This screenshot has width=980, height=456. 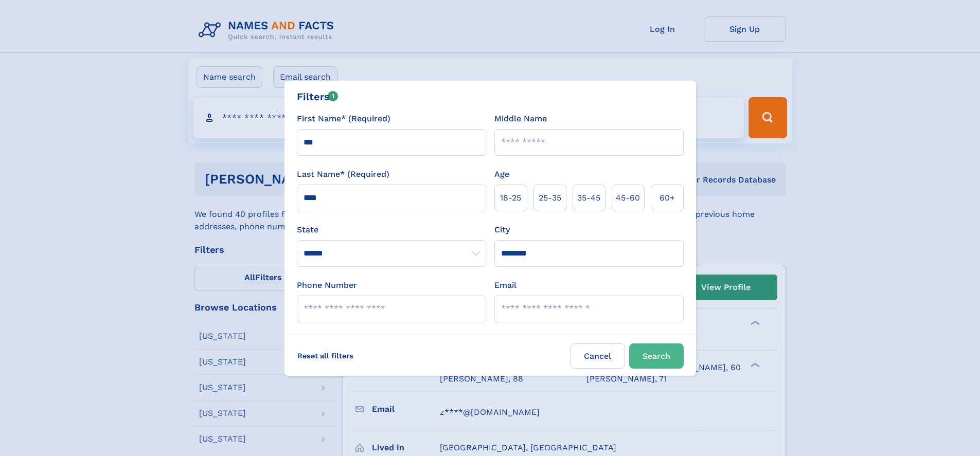 What do you see at coordinates (505, 285) in the screenshot?
I see `label: Email` at bounding box center [505, 285].